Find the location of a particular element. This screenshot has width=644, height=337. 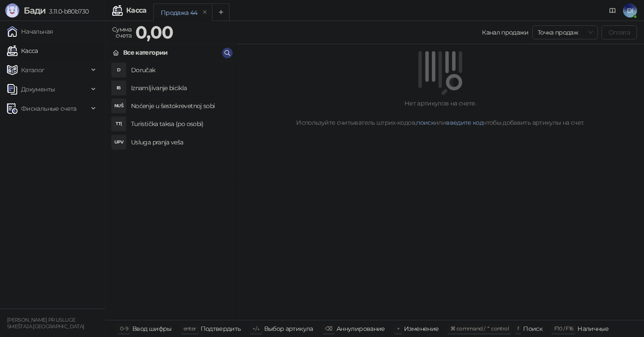

span: Точка продаж is located at coordinates (565, 33).